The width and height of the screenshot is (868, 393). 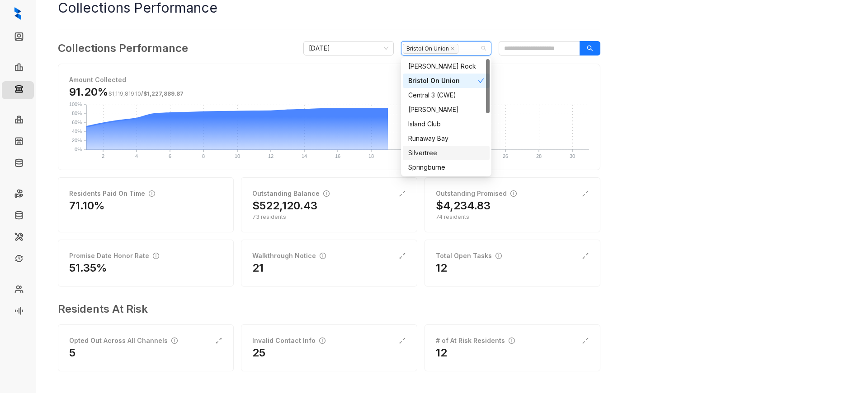 What do you see at coordinates (88, 268) in the screenshot?
I see `h2: 51.35%` at bounding box center [88, 268].